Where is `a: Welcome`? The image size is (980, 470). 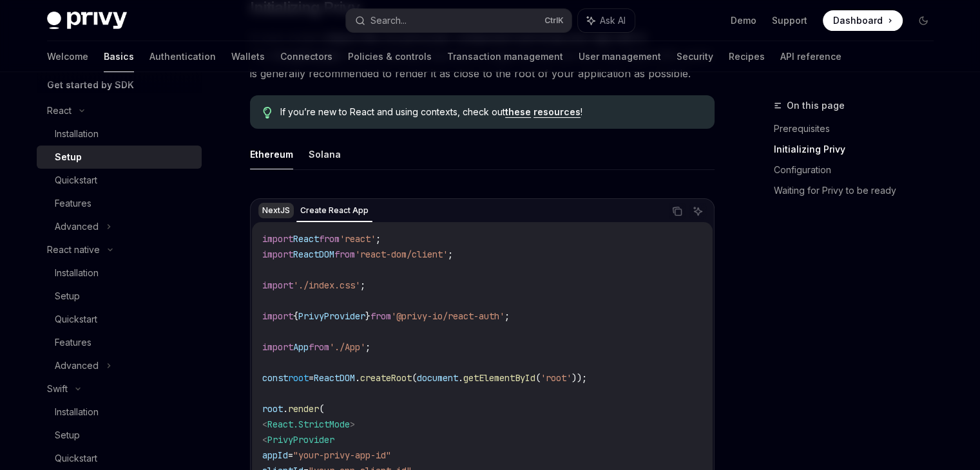
a: Welcome is located at coordinates (67, 57).